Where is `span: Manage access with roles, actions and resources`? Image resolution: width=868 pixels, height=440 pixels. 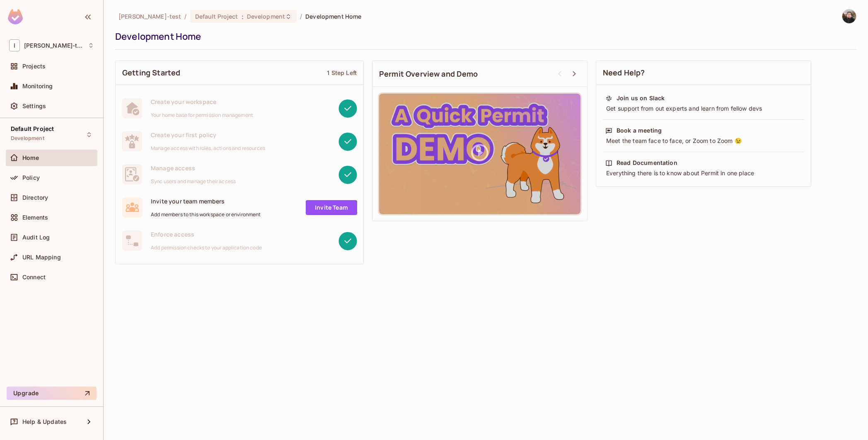
span: Manage access with roles, actions and resources is located at coordinates (208, 148).